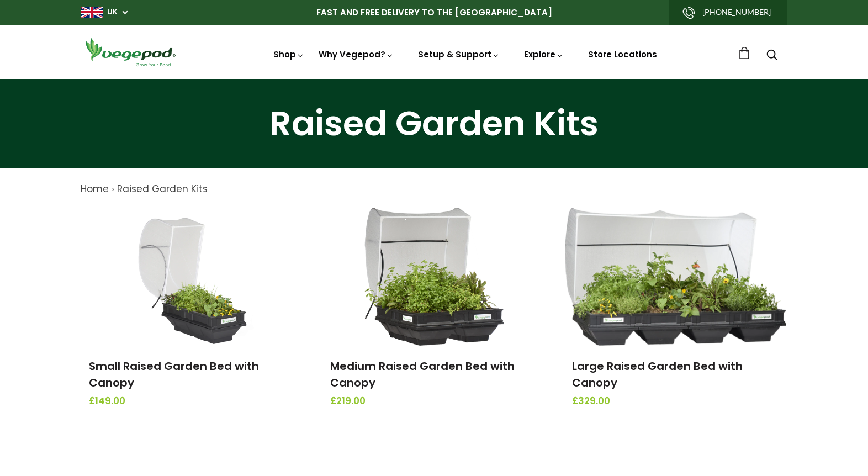 This screenshot has height=476, width=868. What do you see at coordinates (434, 190) in the screenshot?
I see `nav: breadcrumbs` at bounding box center [434, 190].